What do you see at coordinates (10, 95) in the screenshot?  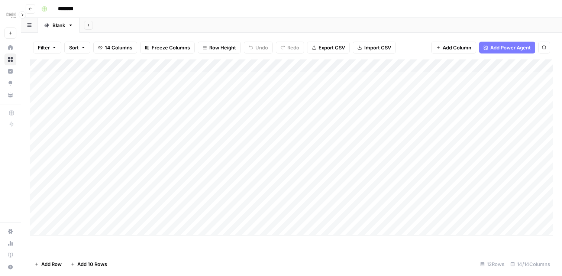 I see `a: Your Data` at bounding box center [10, 95].